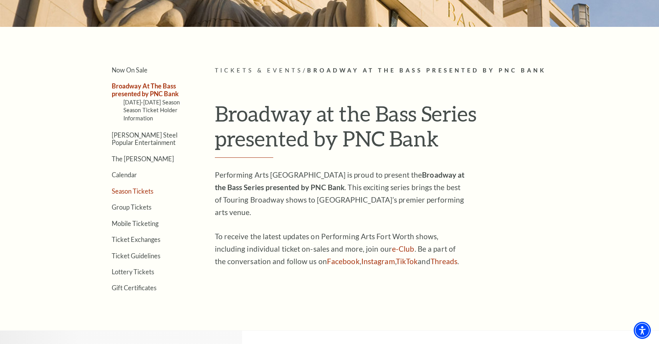 This screenshot has height=344, width=659. I want to click on a: Broadway At The Bass presented by PNC Bank, so click(145, 90).